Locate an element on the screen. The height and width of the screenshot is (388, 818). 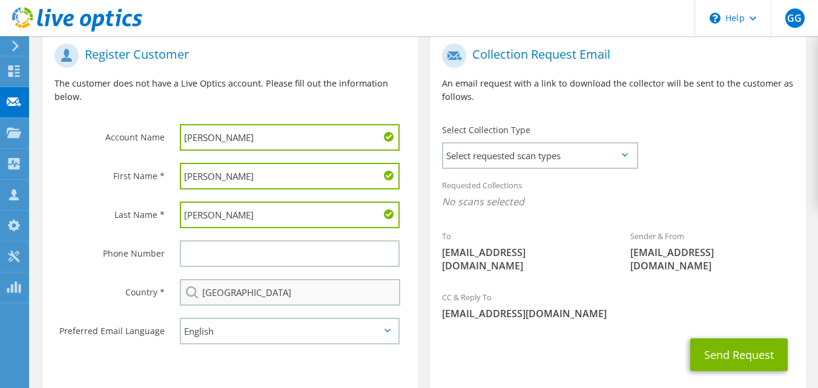
span: Select requested scan types is located at coordinates (539, 156).